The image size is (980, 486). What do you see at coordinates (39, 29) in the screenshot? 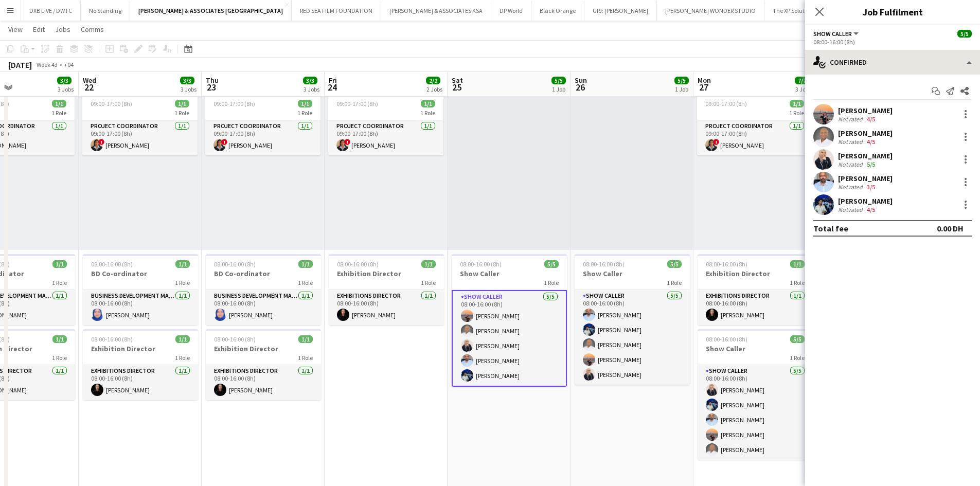
I see `span: Edit` at bounding box center [39, 29].